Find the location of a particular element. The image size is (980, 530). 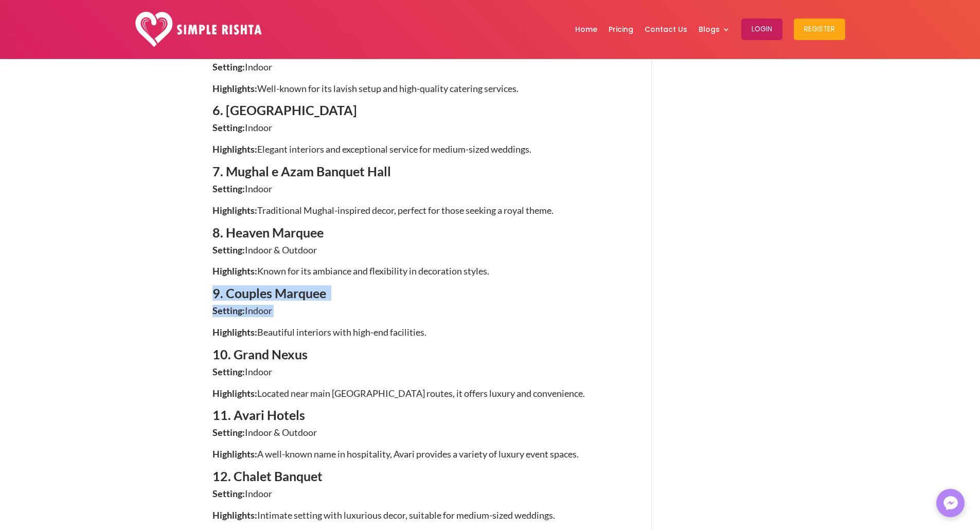

img: Messenger is located at coordinates (950, 503).